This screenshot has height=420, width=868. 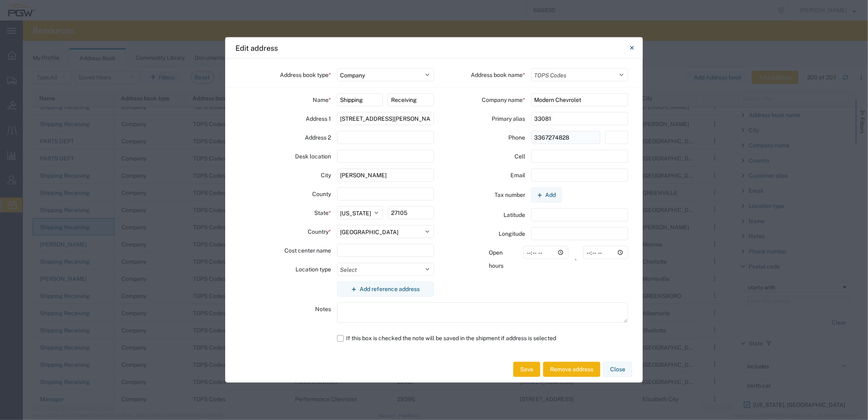 What do you see at coordinates (483, 338) in the screenshot?
I see `label: If this box is checked the note will be saved in the shipment if address is selected` at bounding box center [483, 338].